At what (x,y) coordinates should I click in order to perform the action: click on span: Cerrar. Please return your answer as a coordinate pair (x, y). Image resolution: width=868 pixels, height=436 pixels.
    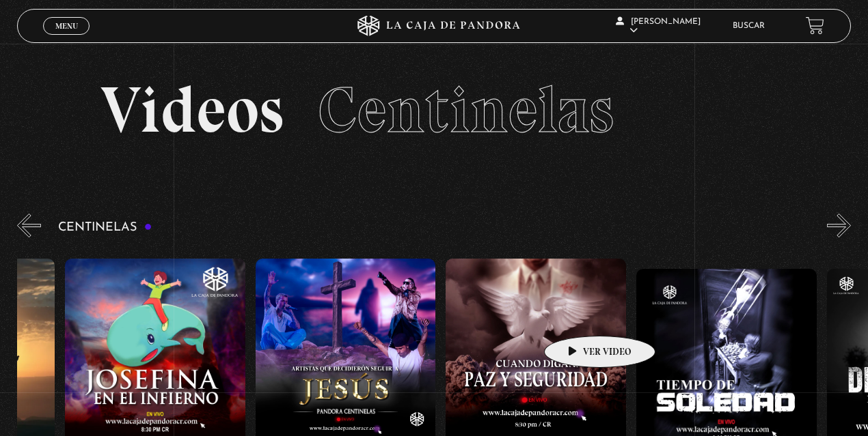
    Looking at the image, I should click on (67, 38).